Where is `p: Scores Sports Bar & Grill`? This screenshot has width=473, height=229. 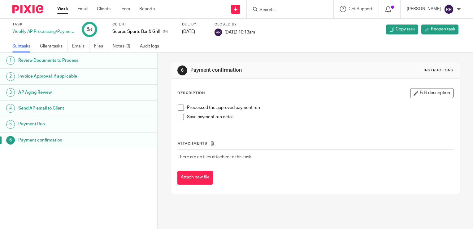
p: Scores Sports Bar & Grill is located at coordinates (136, 32).